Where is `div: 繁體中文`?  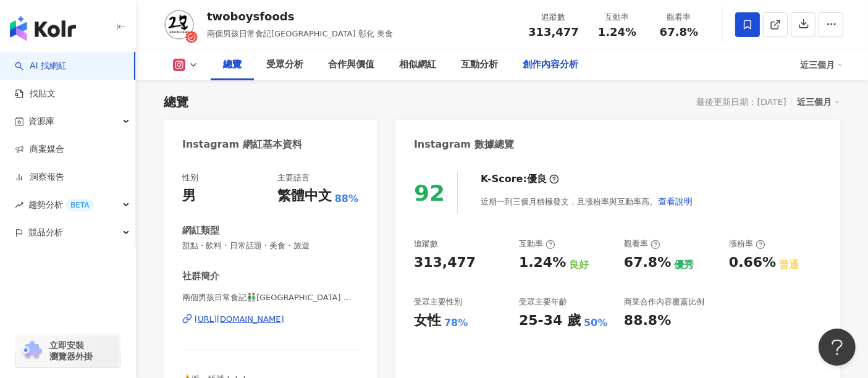 div: 繁體中文 is located at coordinates (305, 195).